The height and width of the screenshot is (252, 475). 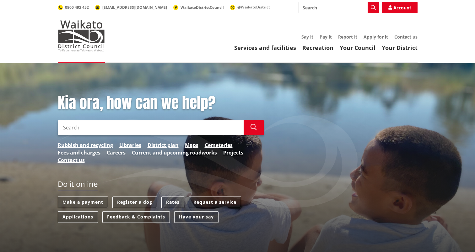 I want to click on a: Make a payment, so click(x=83, y=202).